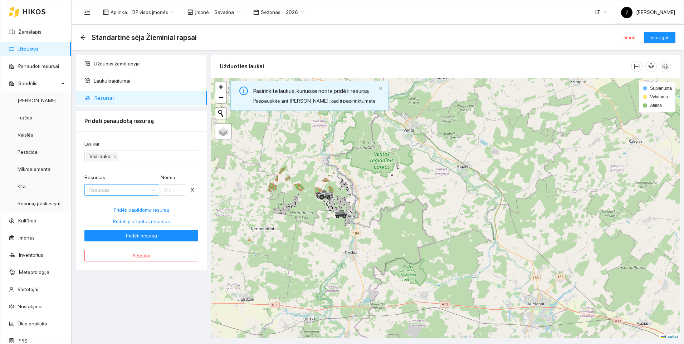 The width and height of the screenshot is (684, 344). I want to click on a: Įmonės, so click(26, 238).